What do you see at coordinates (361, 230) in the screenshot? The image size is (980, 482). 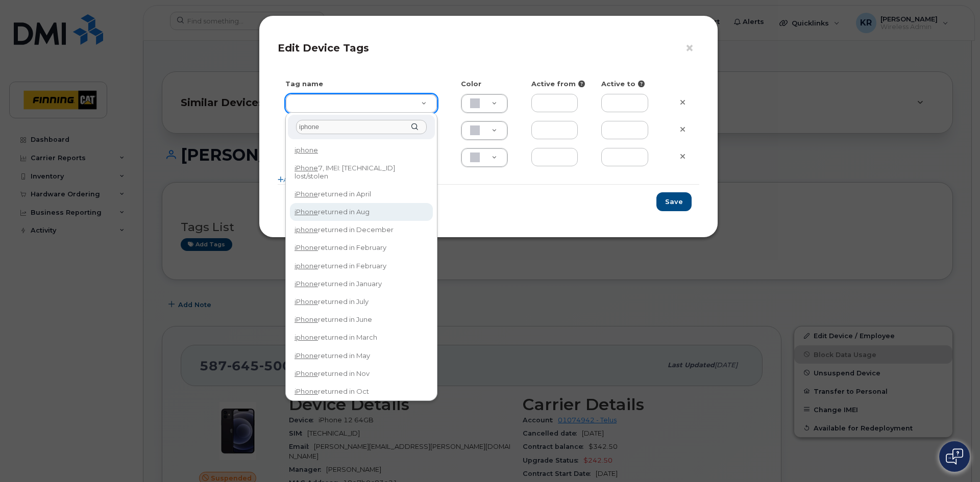 I see `div: returned in December` at bounding box center [361, 230].